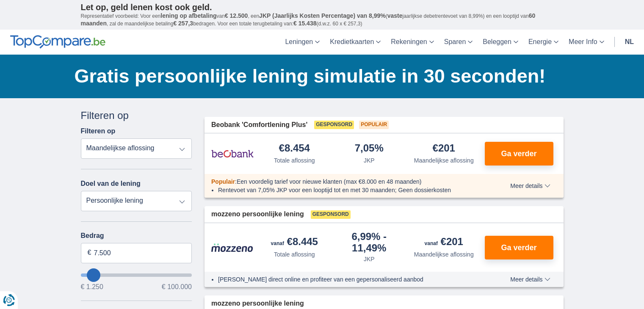 The width and height of the screenshot is (644, 309). What do you see at coordinates (295, 242) in the screenshot?
I see `div: €8.445` at bounding box center [295, 242].